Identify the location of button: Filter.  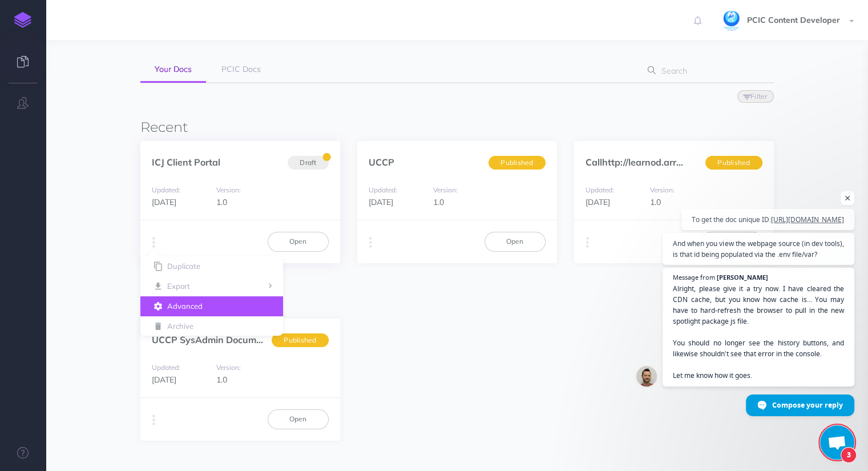
(756, 97).